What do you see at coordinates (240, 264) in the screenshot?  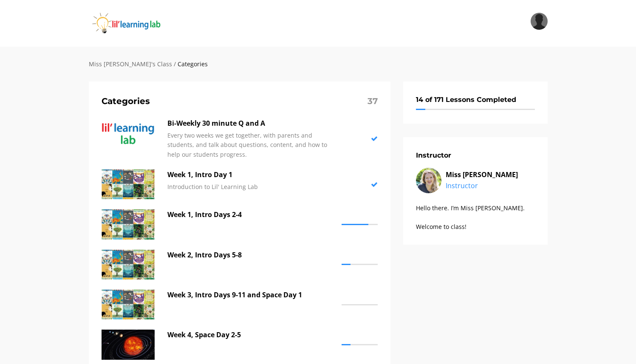 I see `a: Week 2, Intro Days 5-8` at bounding box center [240, 264].